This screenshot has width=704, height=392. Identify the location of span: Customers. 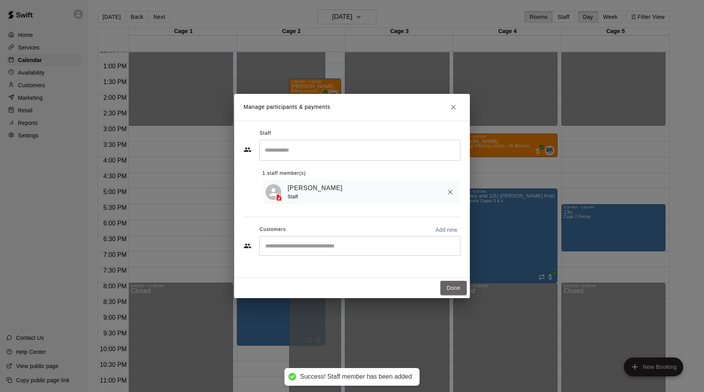
(272, 230).